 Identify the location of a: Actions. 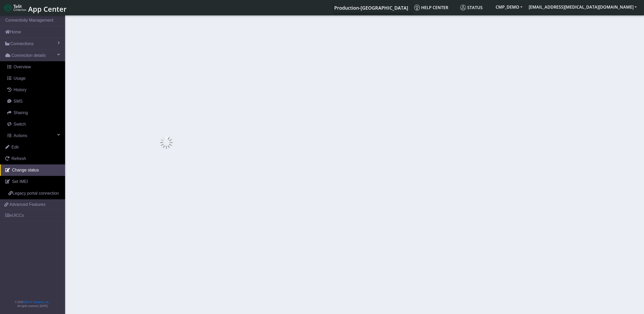
(34, 136).